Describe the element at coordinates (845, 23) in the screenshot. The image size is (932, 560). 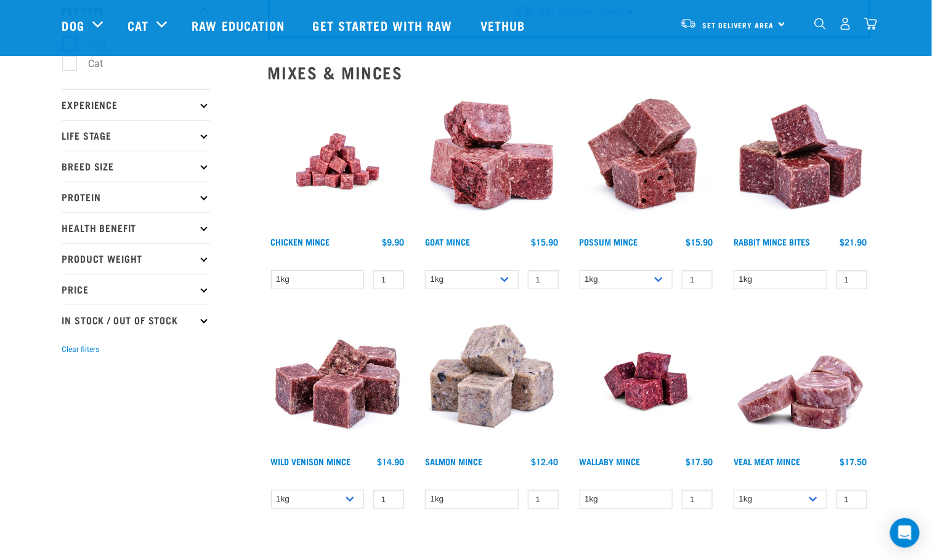
I see `img: user.png` at that location.